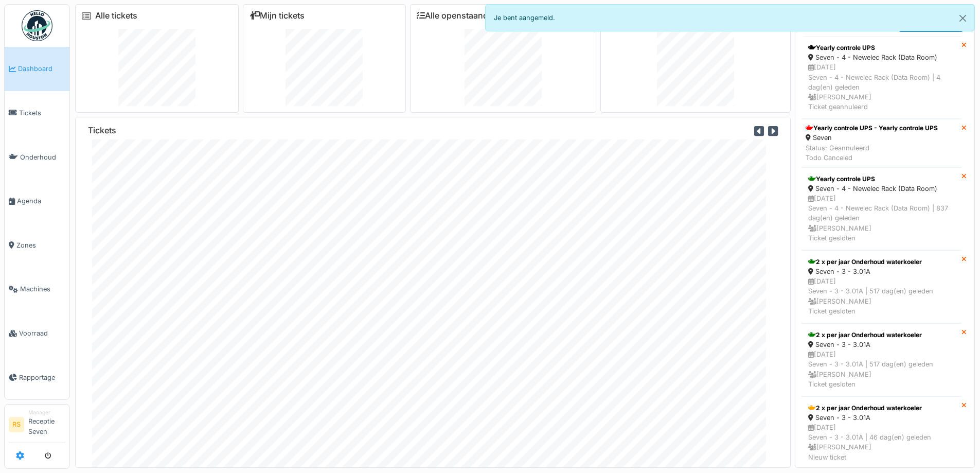 Image resolution: width=980 pixels, height=473 pixels. What do you see at coordinates (872, 128) in the screenshot?
I see `div: Yearly controle UPS - Yearly controle UPS` at bounding box center [872, 128].